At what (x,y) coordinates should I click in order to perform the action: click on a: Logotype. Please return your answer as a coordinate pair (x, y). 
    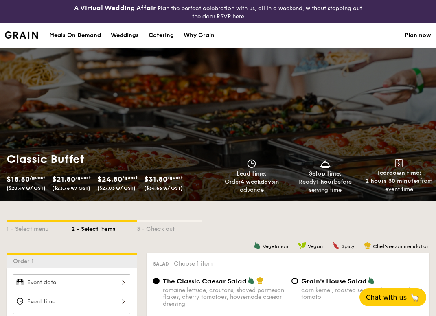
    Looking at the image, I should click on (21, 35).